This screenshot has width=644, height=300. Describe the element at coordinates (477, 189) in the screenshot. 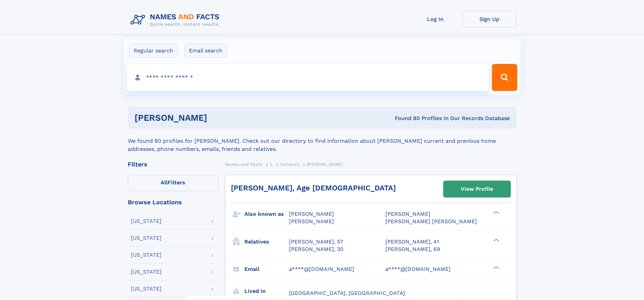

I see `a: View Profile` at that location.